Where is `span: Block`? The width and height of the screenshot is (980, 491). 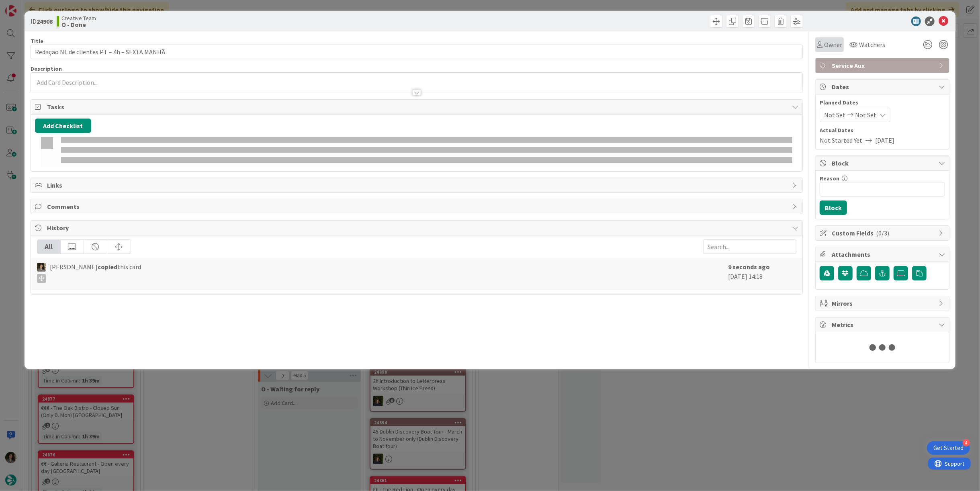
span: Block is located at coordinates (883, 163).